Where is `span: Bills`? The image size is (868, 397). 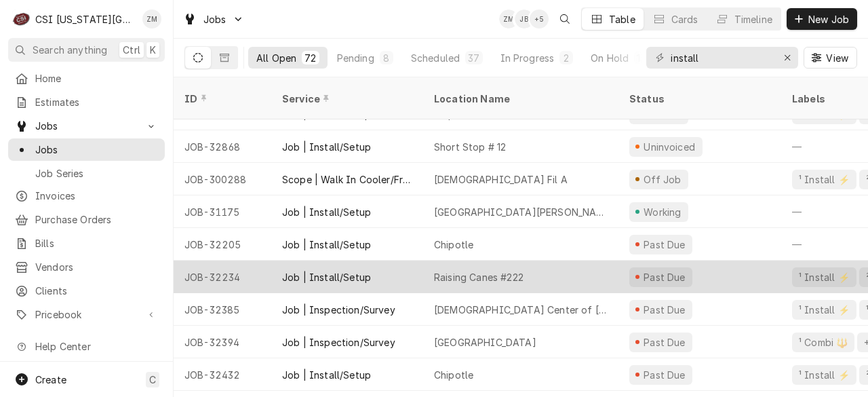
span: Bills is located at coordinates (97, 243).